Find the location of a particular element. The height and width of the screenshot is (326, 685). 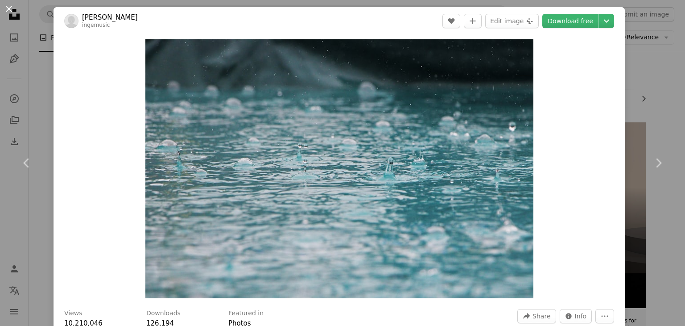

img: timelapse photography of water drops is located at coordinates (339, 169).